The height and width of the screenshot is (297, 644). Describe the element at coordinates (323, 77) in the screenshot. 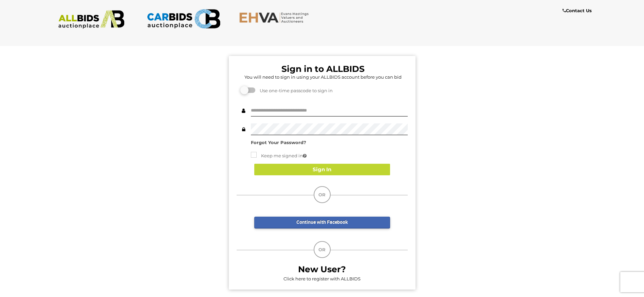

I see `h5: You will need to sign in using your ALLBIDS account before you can bid` at that location.